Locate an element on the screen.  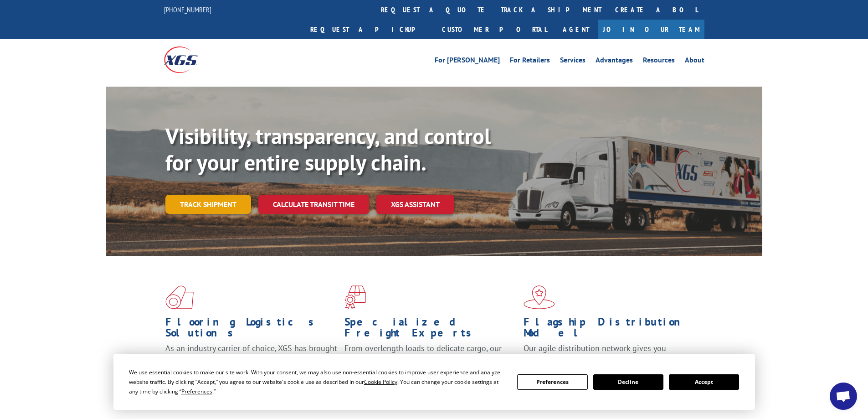
h1: Flooring Logistics Solutions is located at coordinates (252, 330).